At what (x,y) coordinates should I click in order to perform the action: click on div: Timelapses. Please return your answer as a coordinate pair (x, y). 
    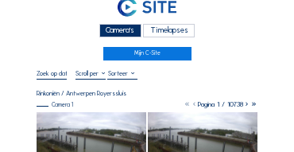
    Looking at the image, I should click on (168, 30).